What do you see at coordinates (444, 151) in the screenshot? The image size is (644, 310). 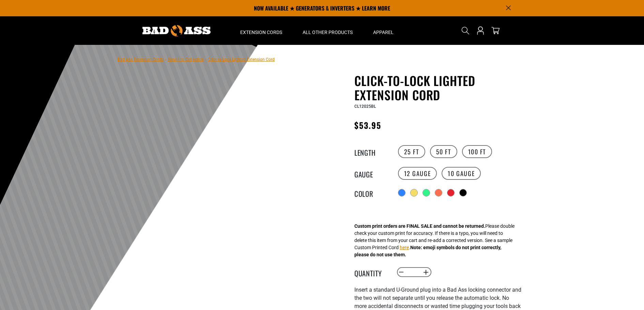 I see `label: 50 FT` at bounding box center [444, 151].